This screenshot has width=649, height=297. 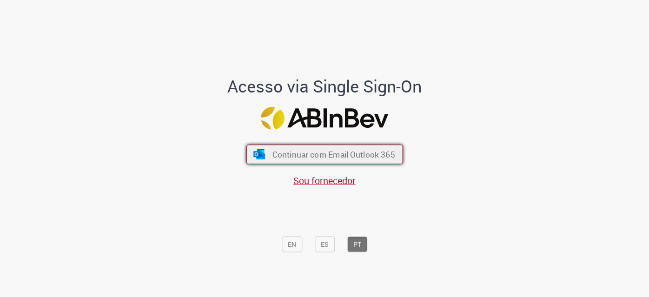 I want to click on img: ícone Azure/Microsoft 360, so click(x=259, y=154).